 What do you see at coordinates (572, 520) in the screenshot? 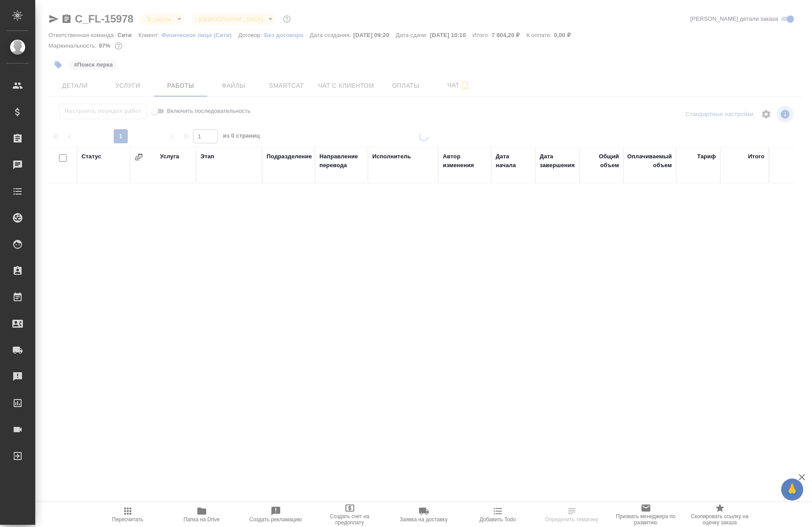
I see `span: Определить тематику` at bounding box center [572, 520].